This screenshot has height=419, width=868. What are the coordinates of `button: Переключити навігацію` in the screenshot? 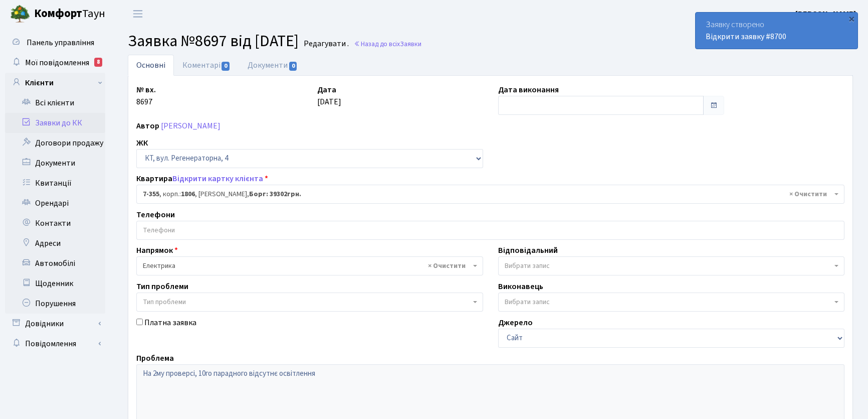 It's located at (138, 14).